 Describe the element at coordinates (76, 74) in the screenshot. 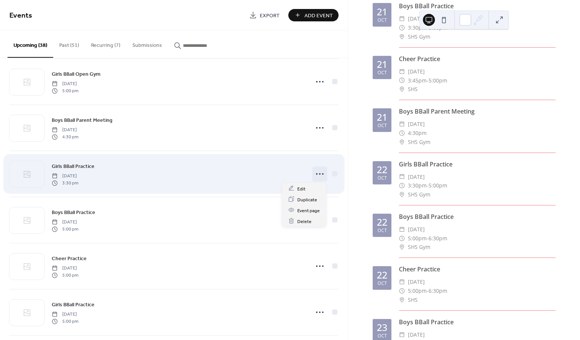

I see `a: Girls BBall Open Gym` at that location.